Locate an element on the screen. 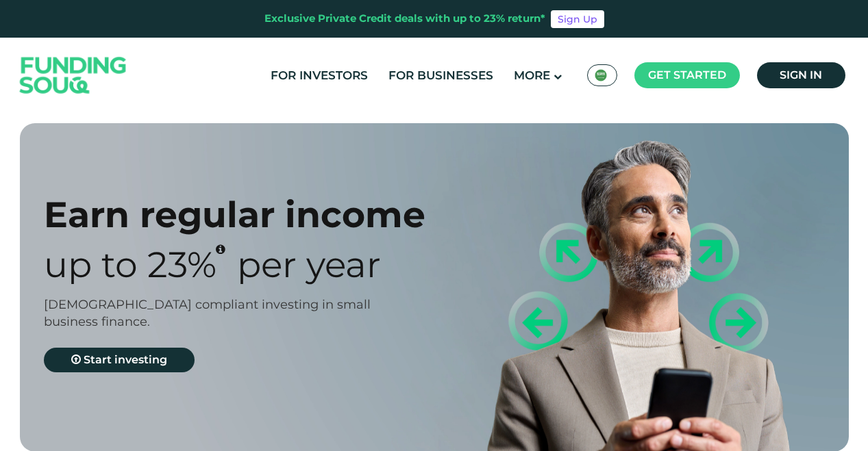  span: Sign in is located at coordinates (801, 75).